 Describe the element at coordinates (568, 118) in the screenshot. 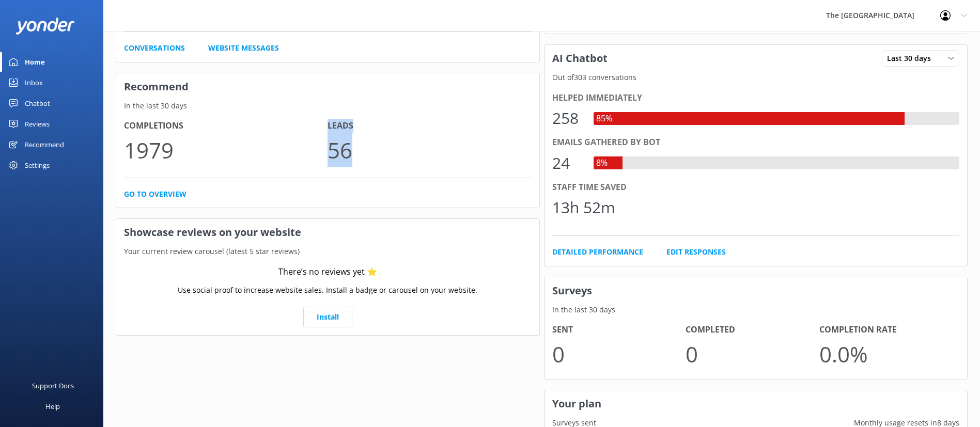

I see `div: 258` at that location.